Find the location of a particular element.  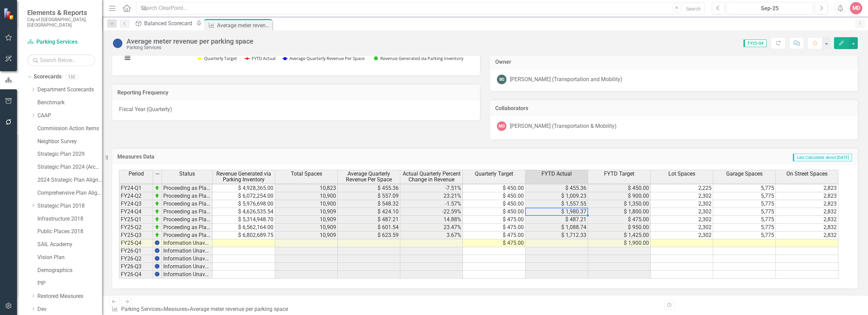

td: FY24-Q1 is located at coordinates (136, 188).